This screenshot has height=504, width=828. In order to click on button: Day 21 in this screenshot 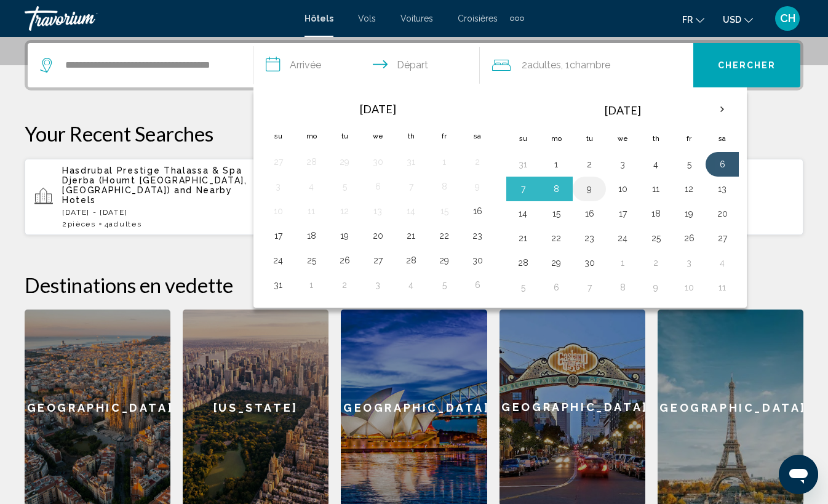, I will do `click(523, 238)`.